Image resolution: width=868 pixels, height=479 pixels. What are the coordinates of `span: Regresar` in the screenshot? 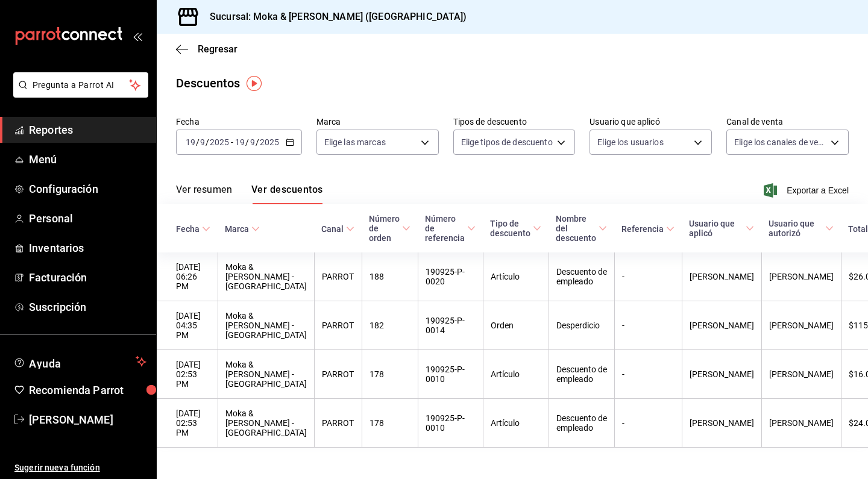 It's located at (217, 49).